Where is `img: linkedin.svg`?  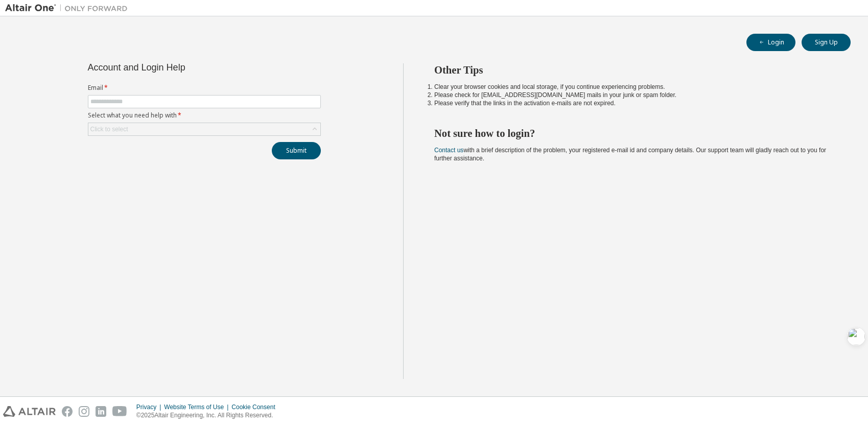
img: linkedin.svg is located at coordinates (101, 411).